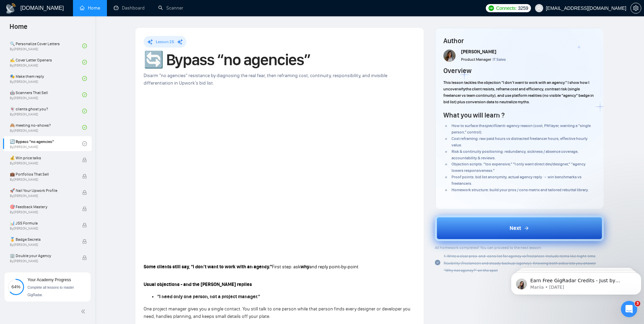  What do you see at coordinates (476, 59) in the screenshot?
I see `span: Product Manager` at bounding box center [476, 59].